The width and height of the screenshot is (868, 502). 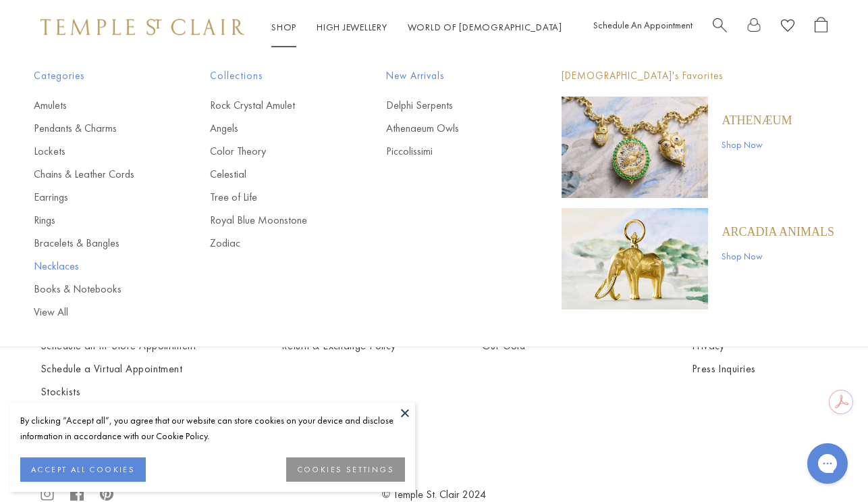 What do you see at coordinates (95, 266) in the screenshot?
I see `a: Necklaces` at bounding box center [95, 266].